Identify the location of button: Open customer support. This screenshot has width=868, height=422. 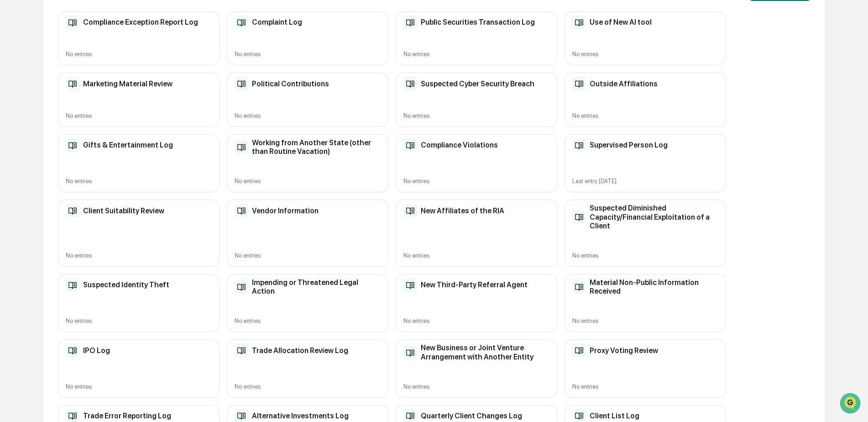
(12, 12).